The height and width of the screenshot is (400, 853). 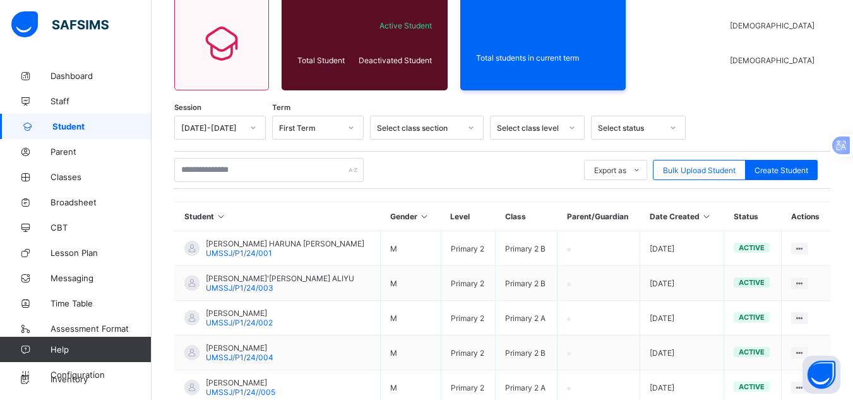 What do you see at coordinates (281, 107) in the screenshot?
I see `span: Term` at bounding box center [281, 107].